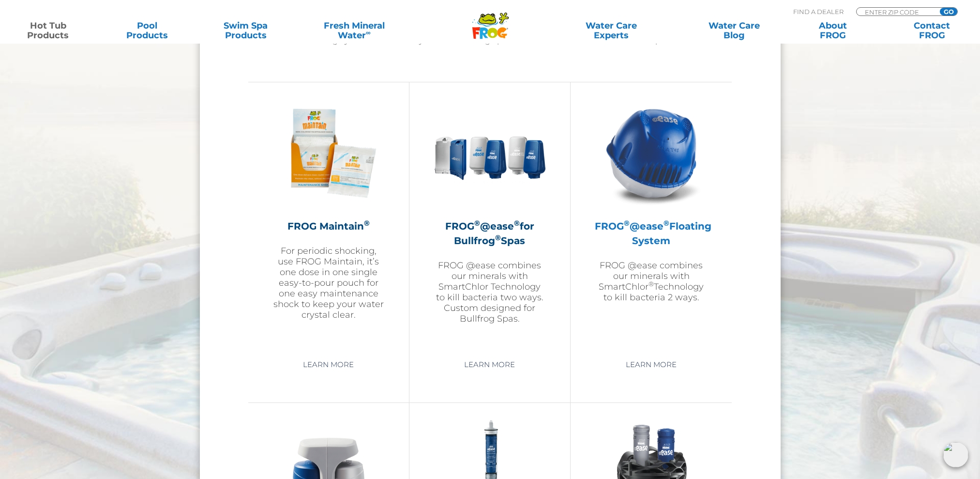 The width and height of the screenshot is (980, 479). Describe the element at coordinates (329, 283) in the screenshot. I see `p: For periodic shocking, use FROG Maintain, it’s one dose in one single easy-to-pour pouch for one ...` at that location.